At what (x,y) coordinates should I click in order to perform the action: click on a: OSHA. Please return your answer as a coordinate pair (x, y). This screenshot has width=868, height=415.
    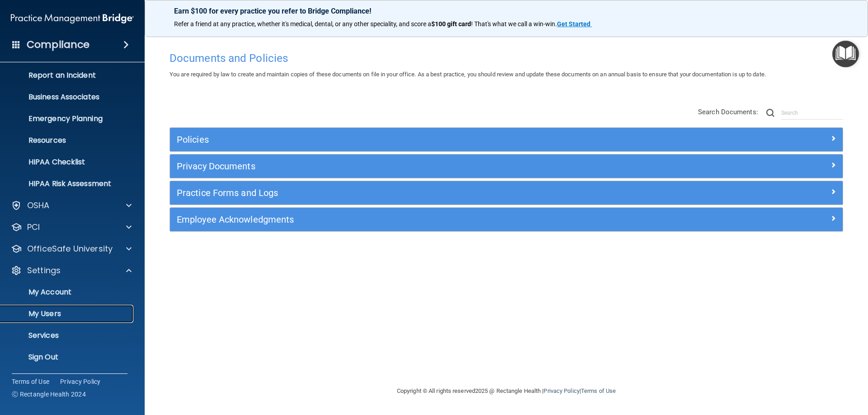
    Looking at the image, I should click on (71, 205).